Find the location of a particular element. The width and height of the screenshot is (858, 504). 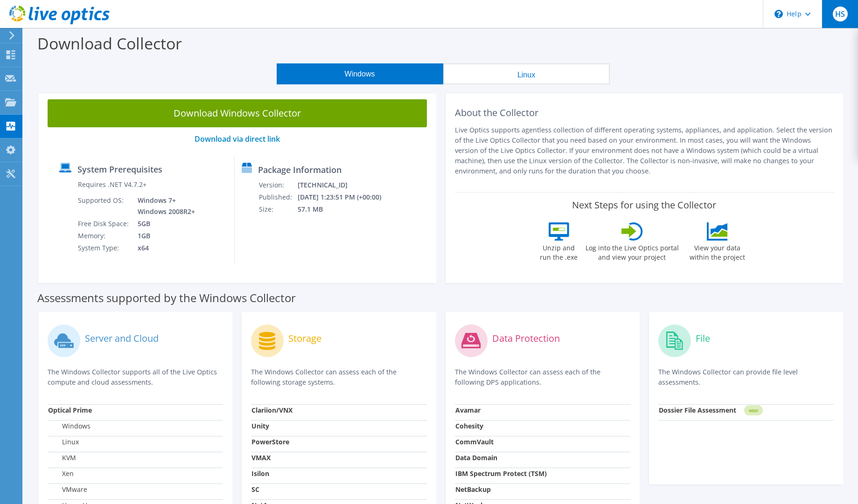

td: 57.1 MB is located at coordinates (345, 209).